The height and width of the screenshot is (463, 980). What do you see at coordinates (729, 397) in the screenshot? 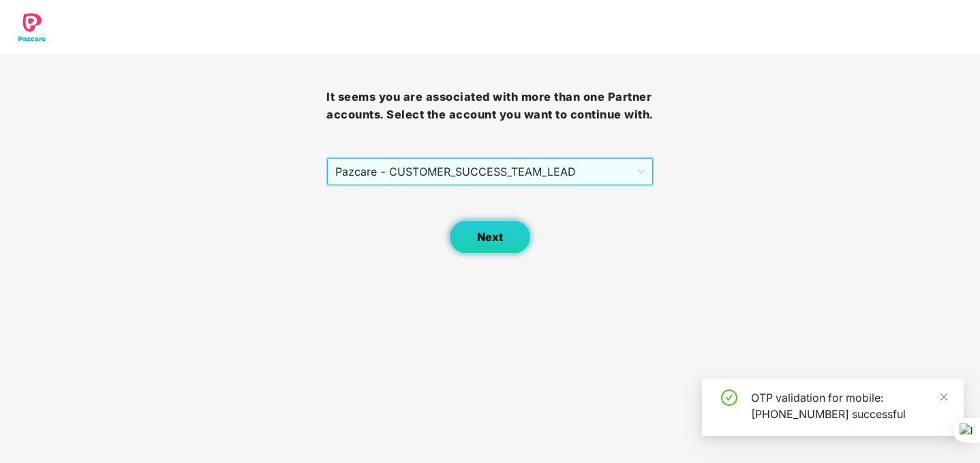
I see `span: check-circle` at bounding box center [729, 397].